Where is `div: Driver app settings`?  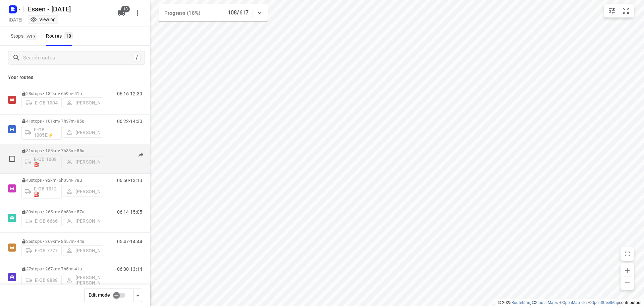
div: Driver app settings is located at coordinates (138, 295).